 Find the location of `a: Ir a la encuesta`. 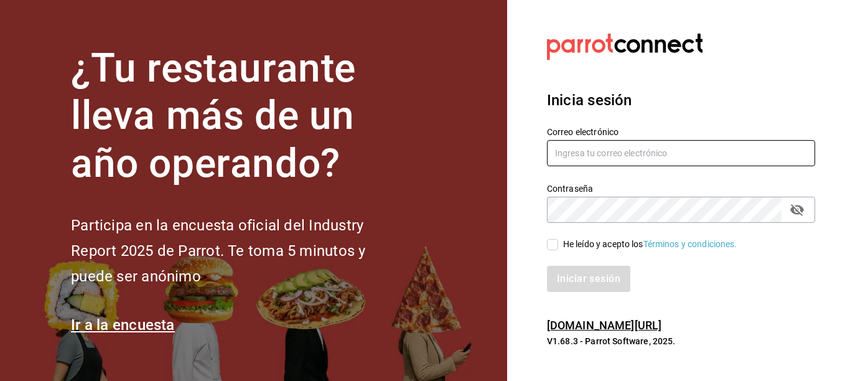

a: Ir a la encuesta is located at coordinates (123, 325).